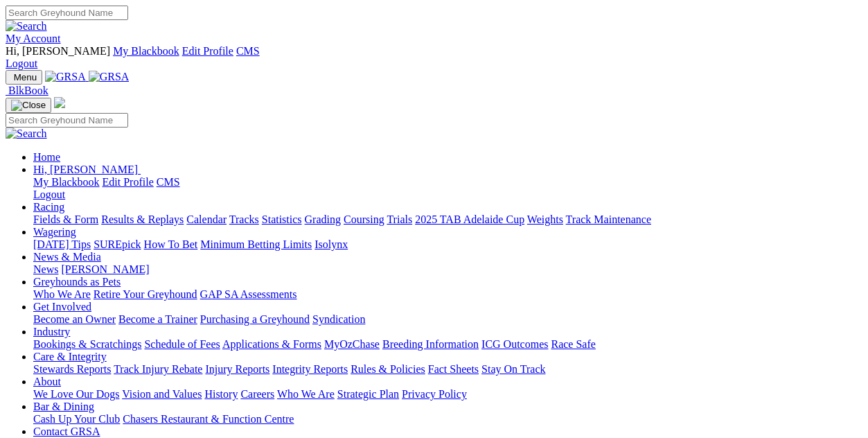 This screenshot has height=438, width=868. Describe the element at coordinates (117, 244) in the screenshot. I see `a: SUREpick` at that location.